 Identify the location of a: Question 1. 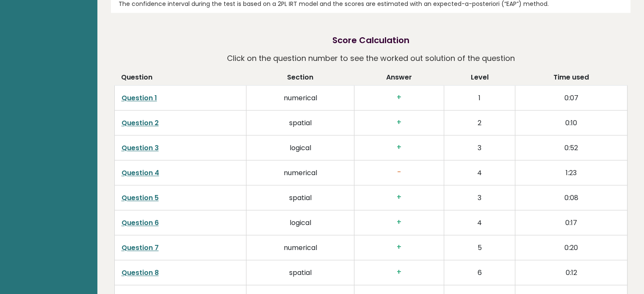
(139, 97).